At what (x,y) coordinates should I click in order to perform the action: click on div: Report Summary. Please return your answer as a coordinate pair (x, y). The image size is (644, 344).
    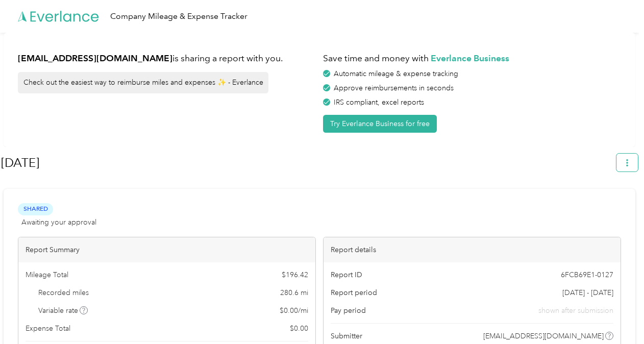
    Looking at the image, I should click on (167, 250).